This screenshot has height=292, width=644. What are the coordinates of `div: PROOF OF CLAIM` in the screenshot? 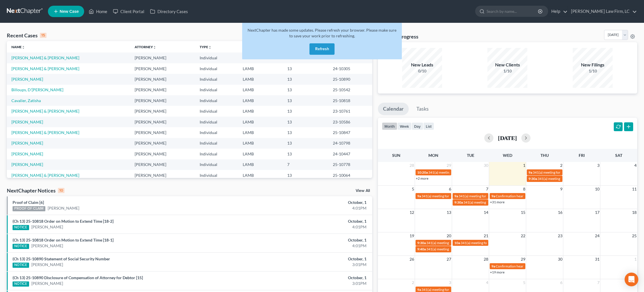 It's located at (29, 209).